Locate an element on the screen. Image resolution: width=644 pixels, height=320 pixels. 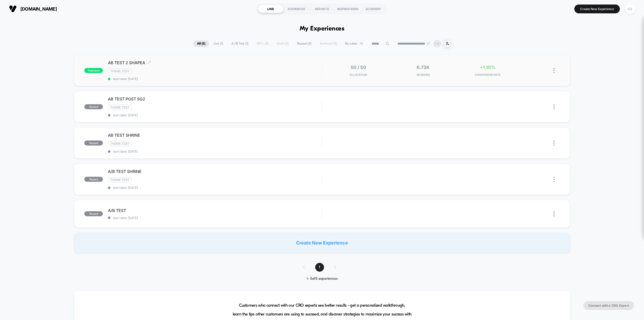
input: Volume is located at coordinates (298, 178).